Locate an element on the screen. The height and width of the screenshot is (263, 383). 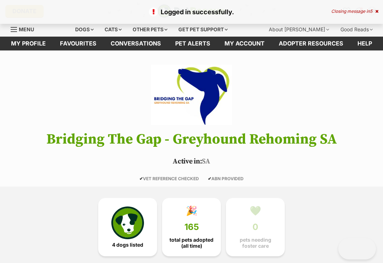
div: Get pet support is located at coordinates (203, 29).